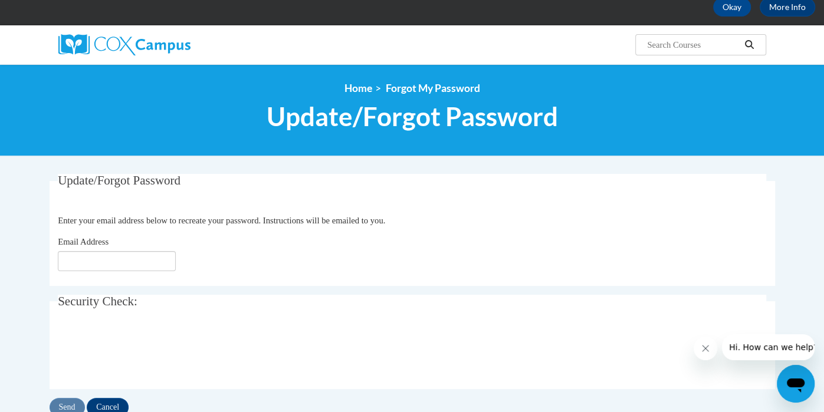 Image resolution: width=824 pixels, height=412 pixels. What do you see at coordinates (51, 13) in the screenshot?
I see `span: Hi. How can we help?` at bounding box center [51, 13].